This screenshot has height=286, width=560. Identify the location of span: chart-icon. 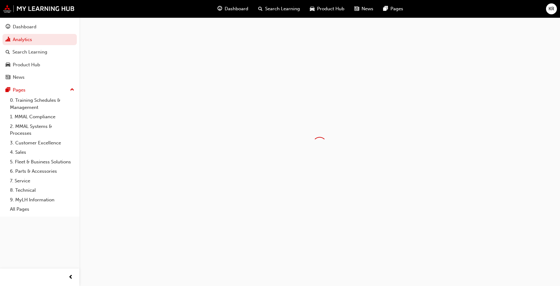
(8, 40).